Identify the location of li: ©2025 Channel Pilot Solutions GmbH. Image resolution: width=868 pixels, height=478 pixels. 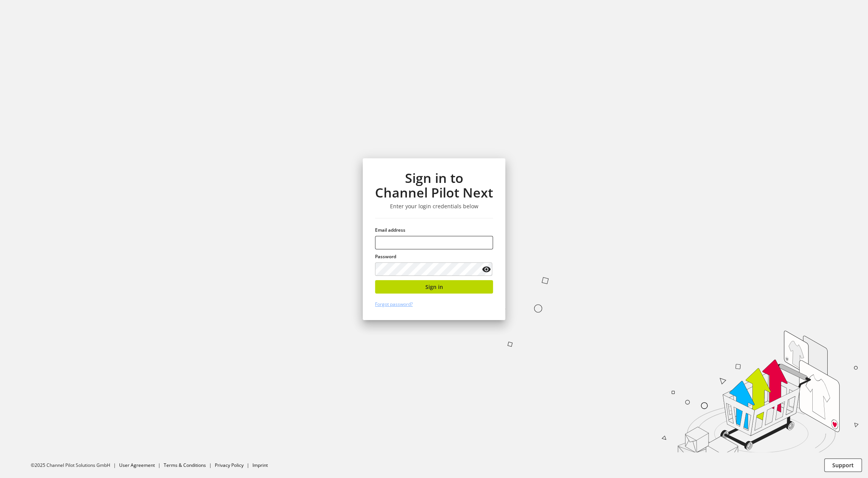
(75, 465).